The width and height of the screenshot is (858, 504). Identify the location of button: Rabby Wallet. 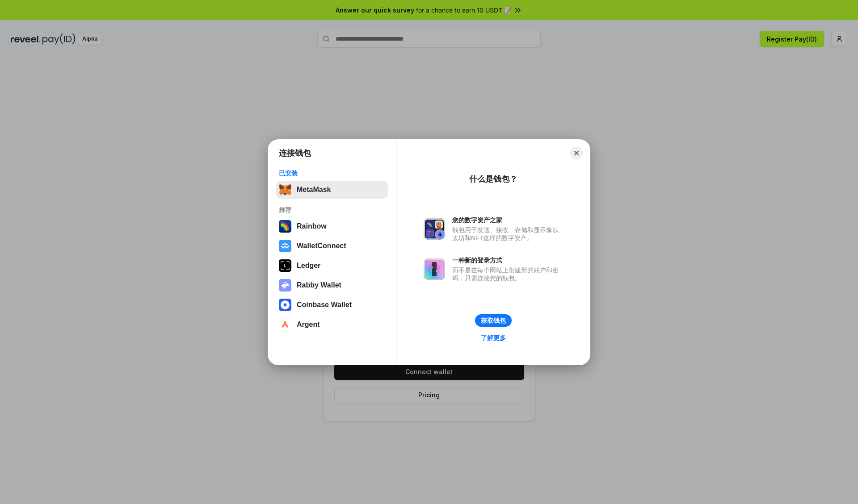
(332, 285).